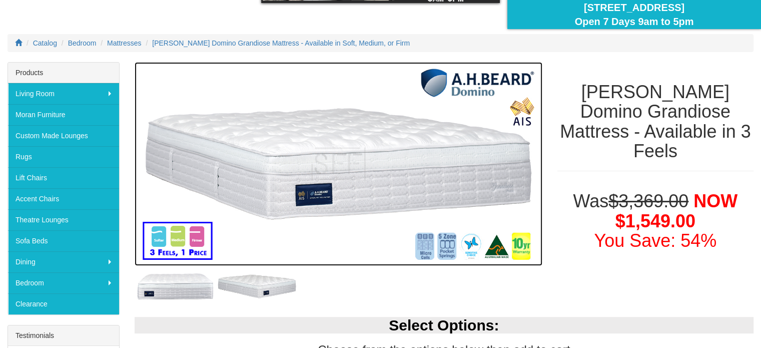  What do you see at coordinates (649, 201) in the screenshot?
I see `del: $3,369.00` at bounding box center [649, 201].